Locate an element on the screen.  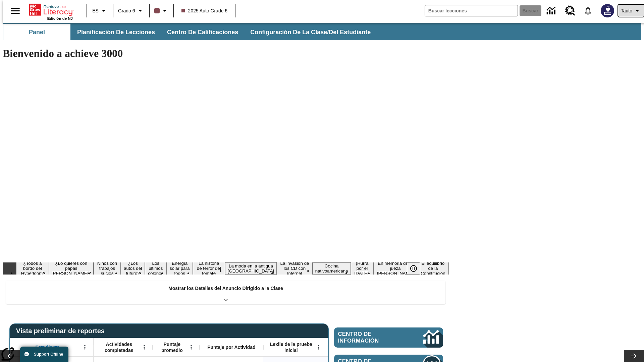
button: Diapositiva 10 Cocina nativoamericana is located at coordinates (332, 269).